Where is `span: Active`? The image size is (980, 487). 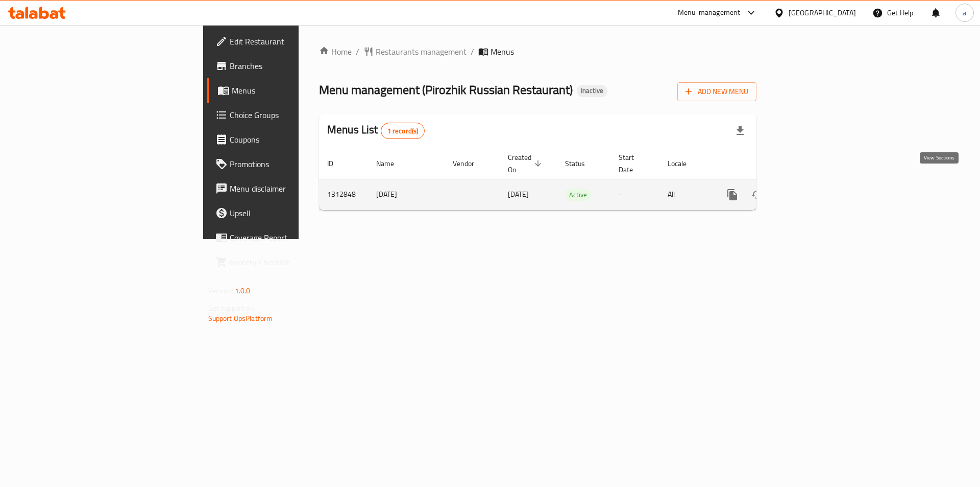
span: Active is located at coordinates (578, 195).